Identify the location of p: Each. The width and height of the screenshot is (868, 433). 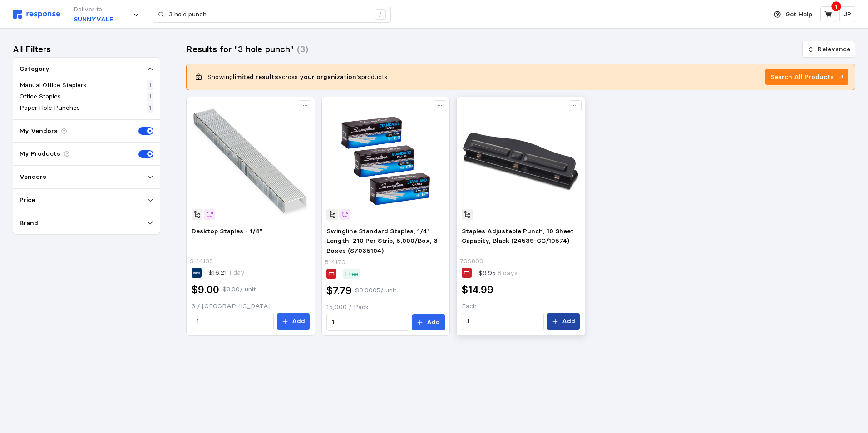
(521, 306).